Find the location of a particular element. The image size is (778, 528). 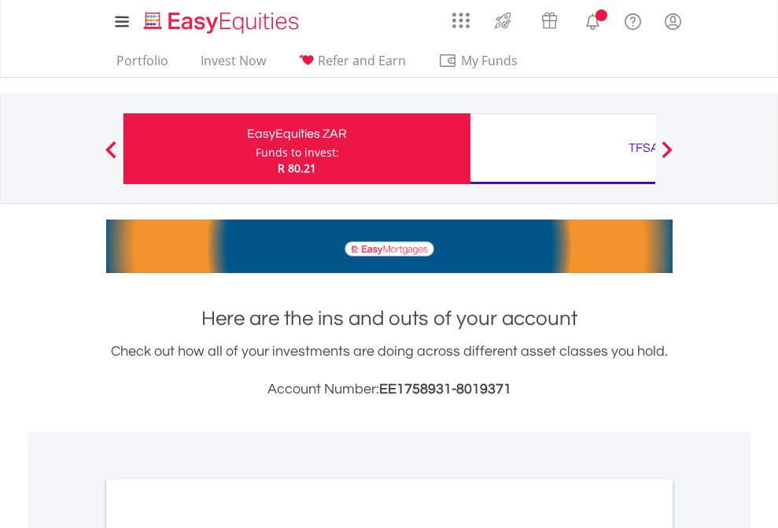

span: Refer and Earn is located at coordinates (362, 61).